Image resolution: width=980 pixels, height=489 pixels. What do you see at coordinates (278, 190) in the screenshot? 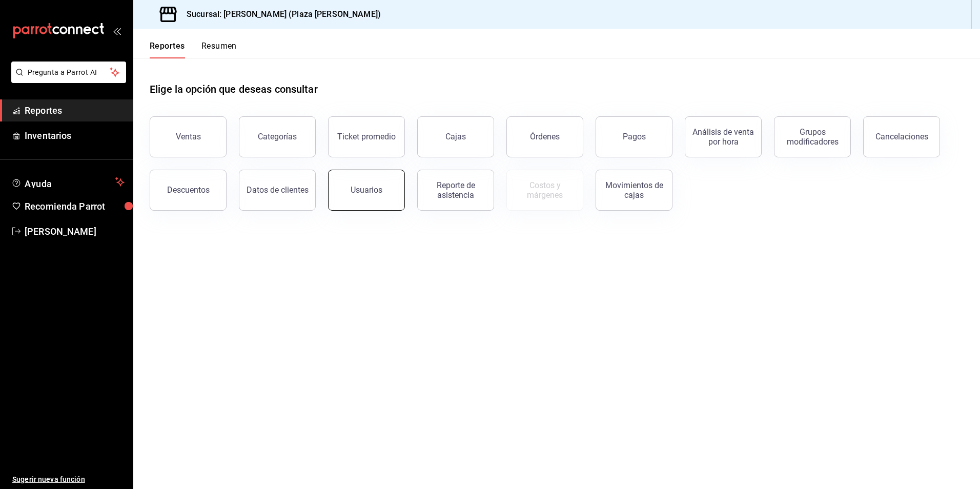
I see `button: Datos de clientes` at bounding box center [278, 190].